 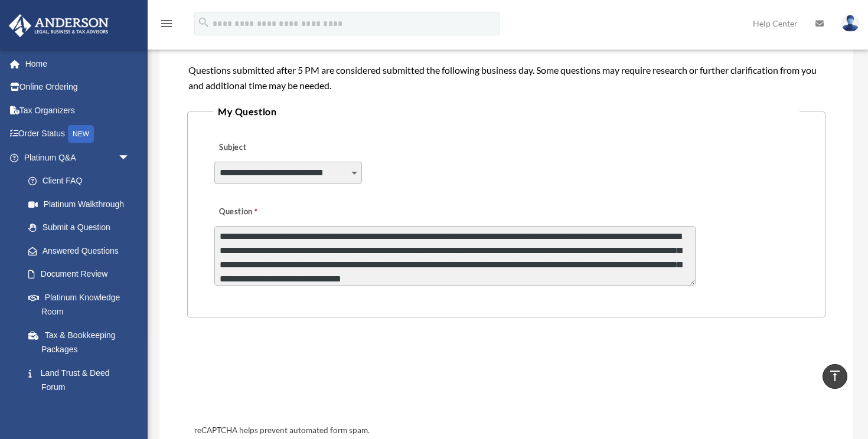 What do you see at coordinates (78, 158) in the screenshot?
I see `a: Platinum Q&Aarrow_drop_down` at bounding box center [78, 158].